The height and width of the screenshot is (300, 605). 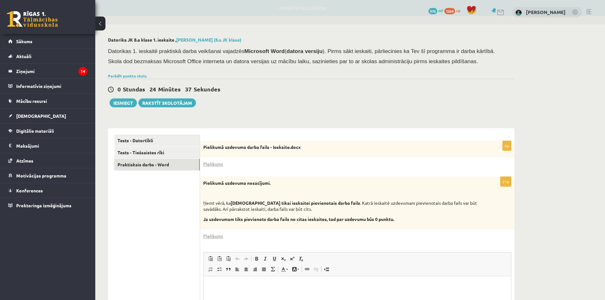 I want to click on span: 37, so click(x=188, y=89).